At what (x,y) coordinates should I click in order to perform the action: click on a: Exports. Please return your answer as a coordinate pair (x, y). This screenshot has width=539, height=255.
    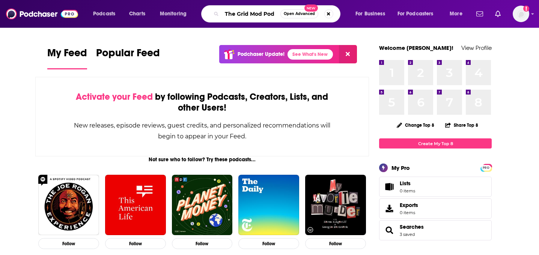
    Looking at the image, I should click on (435, 209).